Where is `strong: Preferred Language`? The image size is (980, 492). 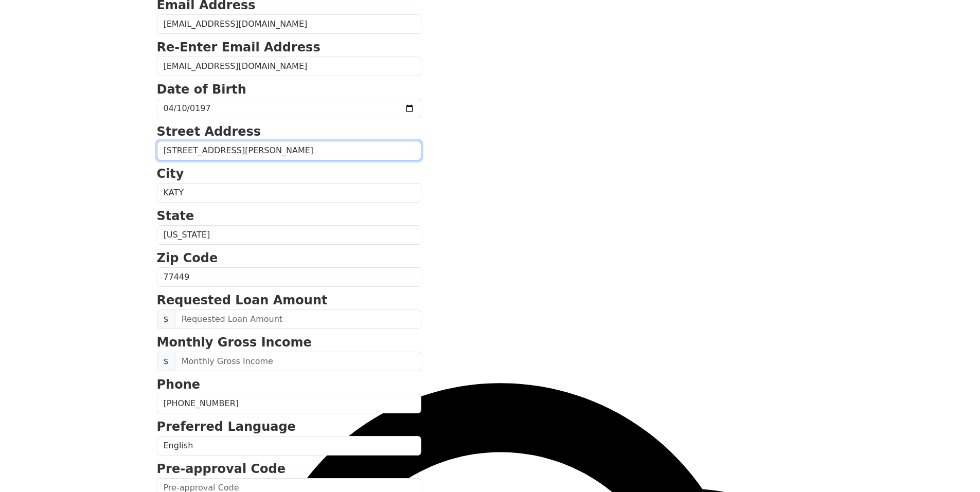
strong: Preferred Language is located at coordinates (226, 426).